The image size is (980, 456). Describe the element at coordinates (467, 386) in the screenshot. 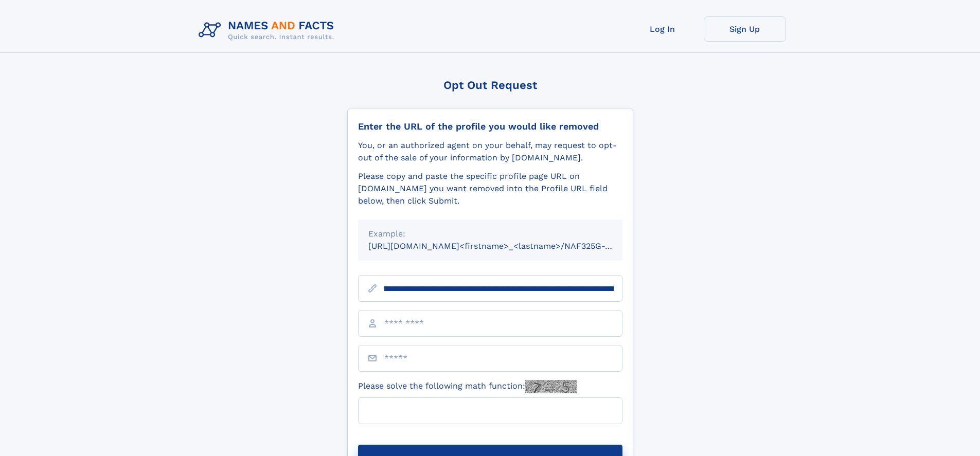

I see `label: Please solve the following math function:` at that location.